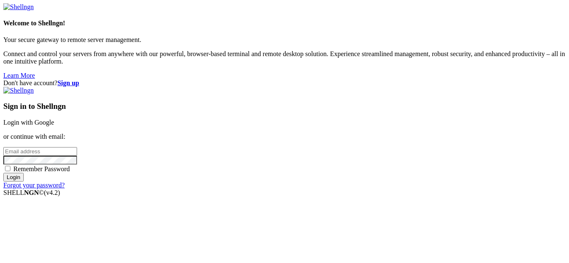  Describe the element at coordinates (40, 152) in the screenshot. I see `input: Email address` at that location.